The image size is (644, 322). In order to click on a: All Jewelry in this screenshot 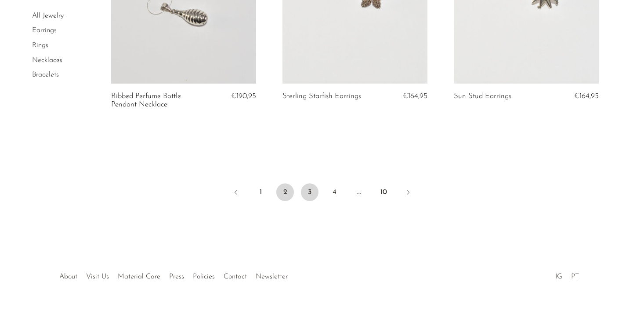, I will do `click(48, 16)`.